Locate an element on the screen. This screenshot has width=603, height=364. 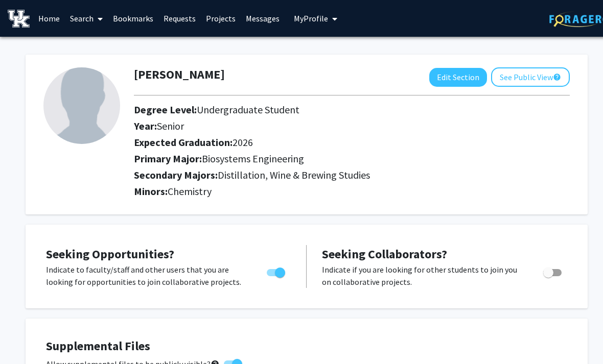
h2: Expected Graduation: is located at coordinates (317, 143).